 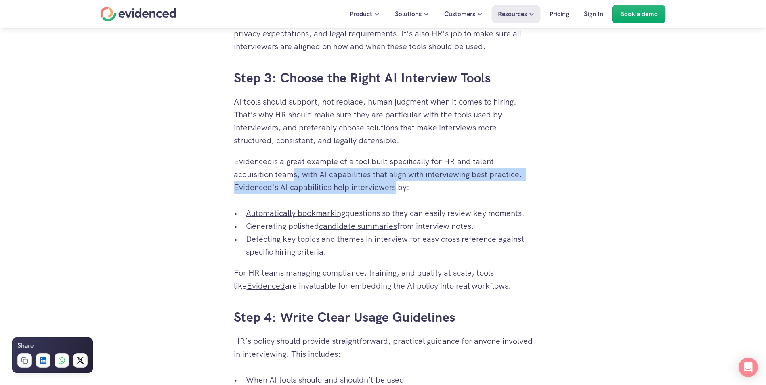 I want to click on h6: Share, so click(x=25, y=346).